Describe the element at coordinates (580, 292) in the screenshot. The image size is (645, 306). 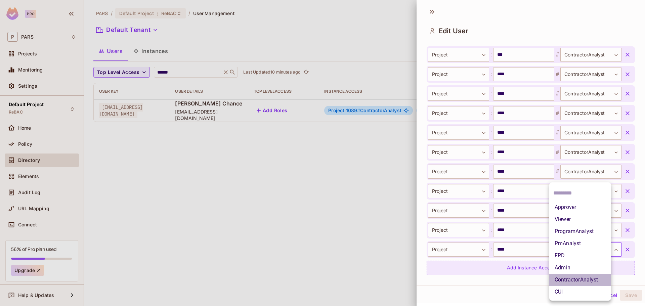
I see `li: CUI` at that location.